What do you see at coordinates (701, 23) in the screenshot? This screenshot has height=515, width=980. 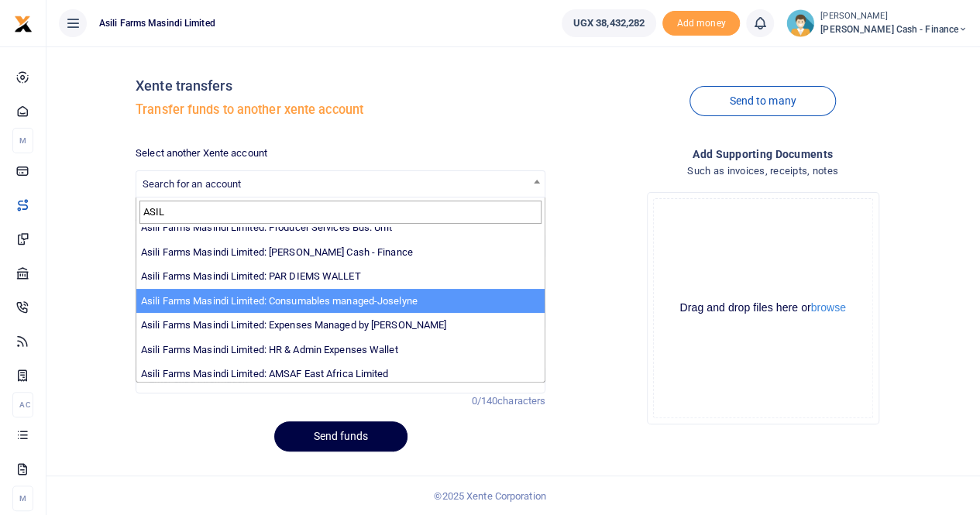 I see `li: Toup your wallet` at bounding box center [701, 23].